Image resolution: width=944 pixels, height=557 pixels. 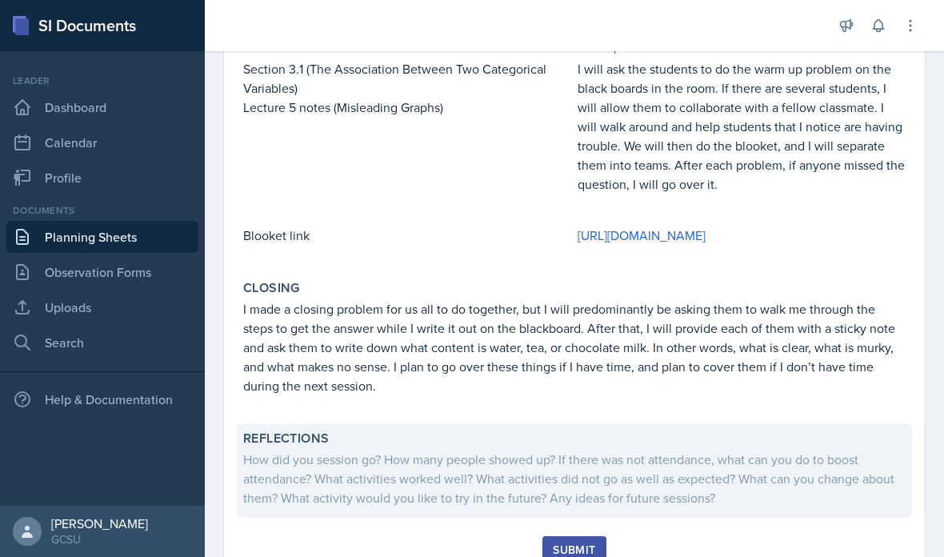 I want to click on p: Section 3.1 (The Association Between Two Categorical Variables), so click(x=407, y=78).